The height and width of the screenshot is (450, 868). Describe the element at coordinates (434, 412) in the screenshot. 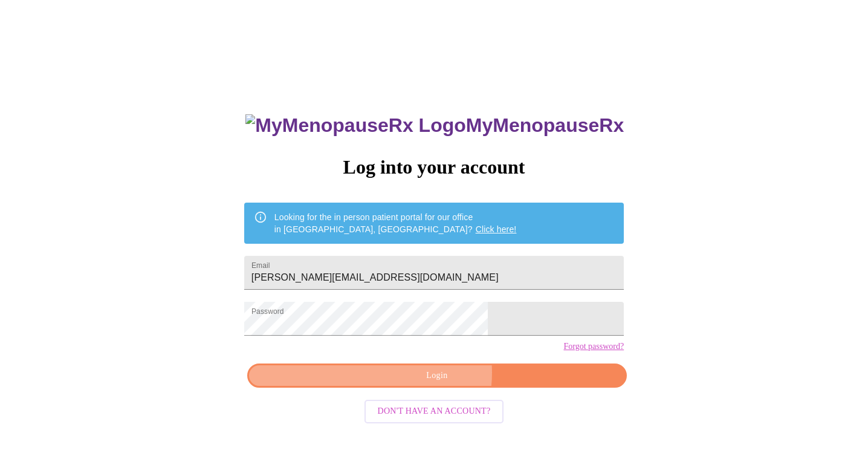

I see `span: Don't have an account?` at that location.